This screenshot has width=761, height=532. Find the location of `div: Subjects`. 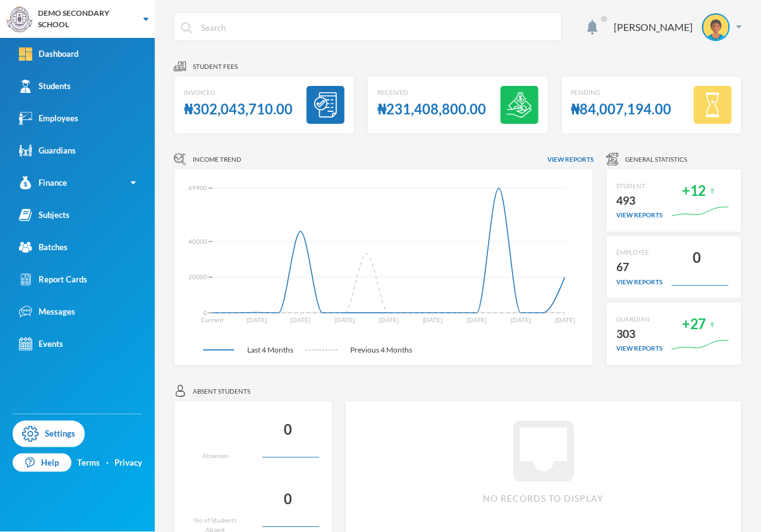

div: Subjects is located at coordinates (44, 215).